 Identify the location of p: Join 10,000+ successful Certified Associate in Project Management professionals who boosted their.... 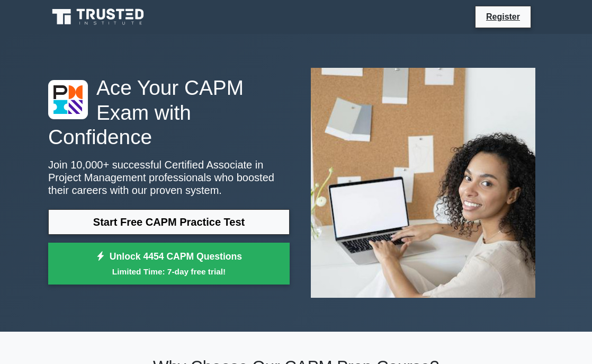
(169, 178).